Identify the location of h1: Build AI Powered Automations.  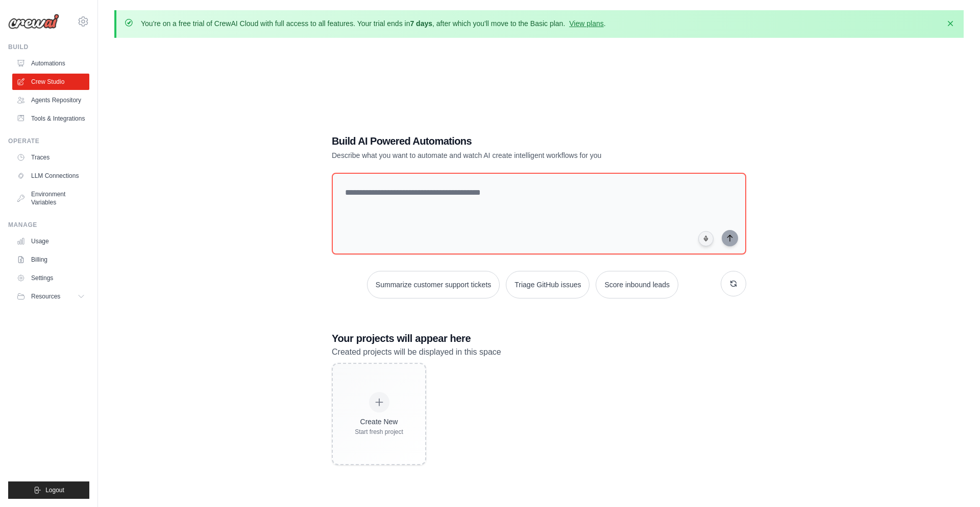
(503, 141).